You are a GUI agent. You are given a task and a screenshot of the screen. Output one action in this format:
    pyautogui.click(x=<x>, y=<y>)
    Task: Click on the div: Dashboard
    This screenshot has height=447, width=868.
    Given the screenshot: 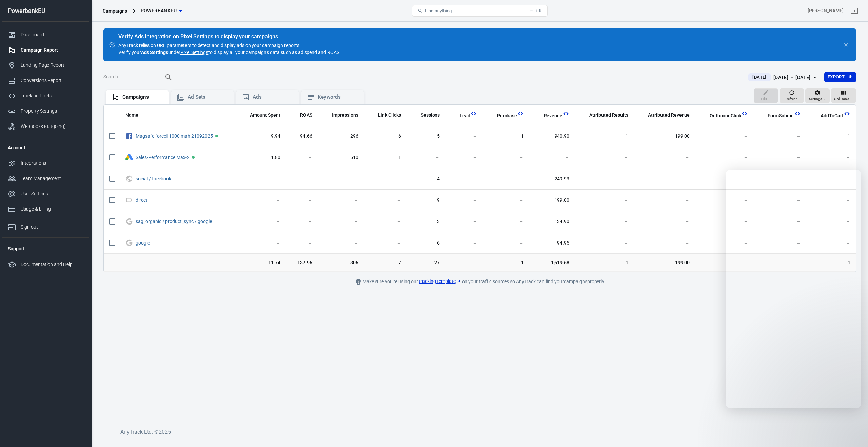 What is the action you would take?
    pyautogui.click(x=53, y=35)
    